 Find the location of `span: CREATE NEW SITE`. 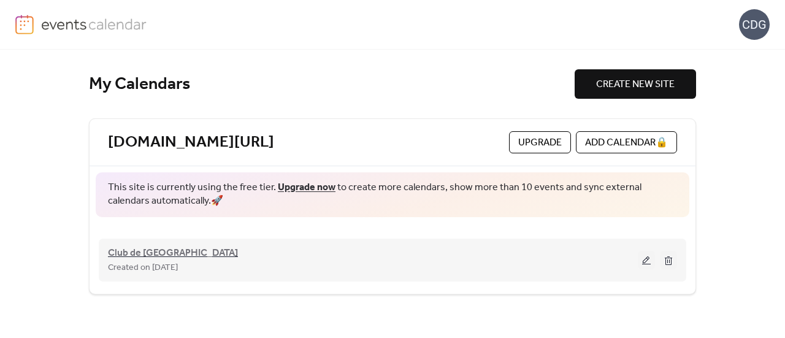

span: CREATE NEW SITE is located at coordinates (635, 85).